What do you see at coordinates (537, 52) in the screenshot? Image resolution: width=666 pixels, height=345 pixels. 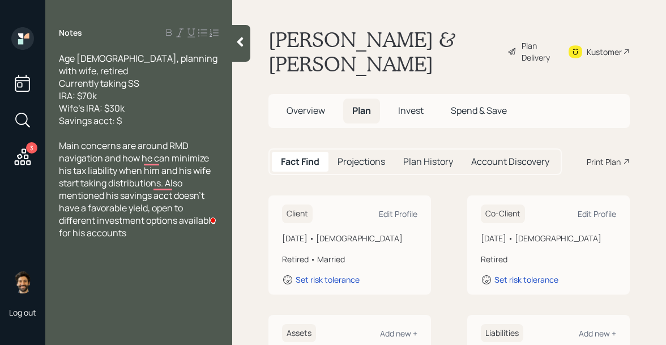 I see `div: Plan Delivery` at bounding box center [537, 52].